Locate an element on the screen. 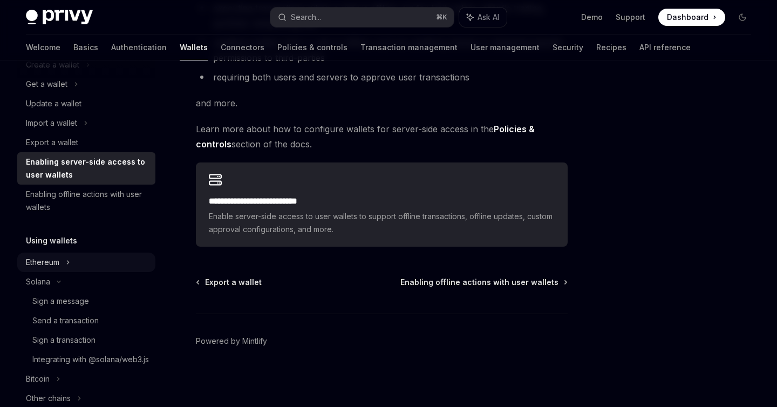 Image resolution: width=777 pixels, height=407 pixels. div: Enabling offline actions with user wallets is located at coordinates (87, 201).